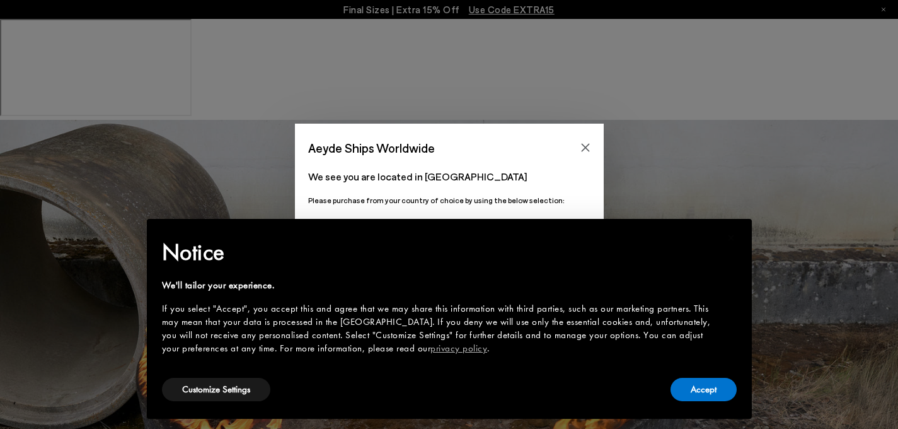 The height and width of the screenshot is (429, 898). I want to click on button: Accept, so click(704, 389).